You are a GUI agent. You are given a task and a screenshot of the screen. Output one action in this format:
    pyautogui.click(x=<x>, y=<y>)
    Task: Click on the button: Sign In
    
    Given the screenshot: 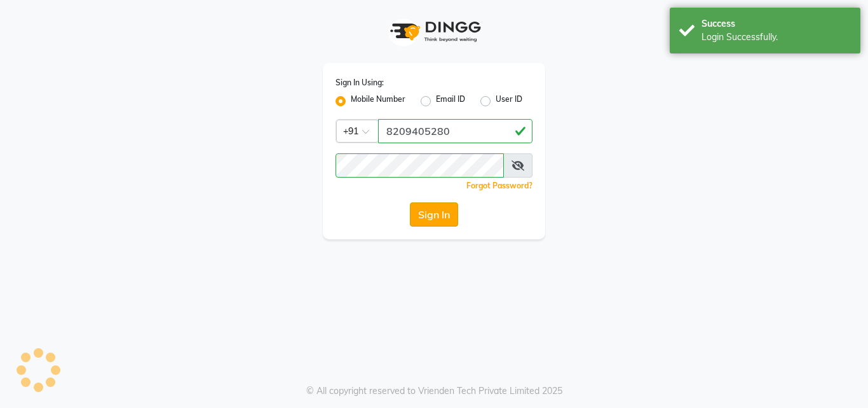 What is the action you would take?
    pyautogui.click(x=434, y=214)
    